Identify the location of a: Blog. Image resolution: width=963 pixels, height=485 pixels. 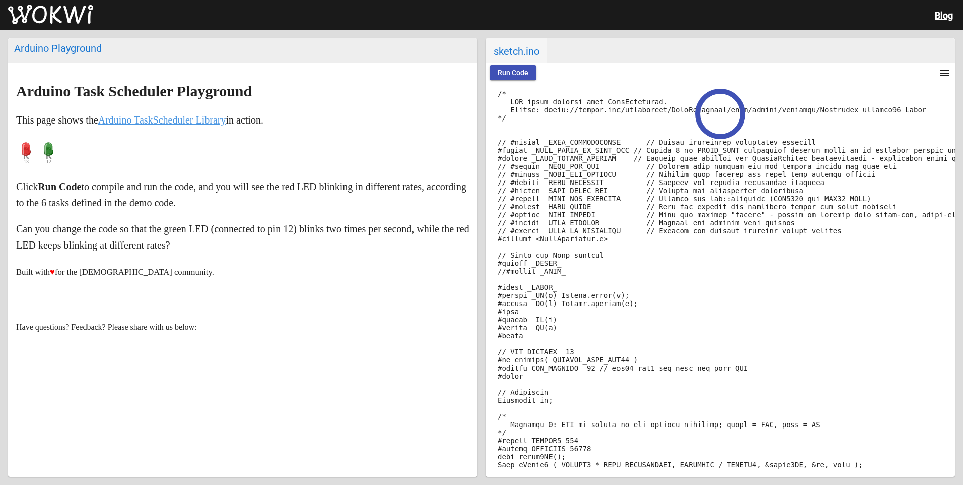
(944, 15).